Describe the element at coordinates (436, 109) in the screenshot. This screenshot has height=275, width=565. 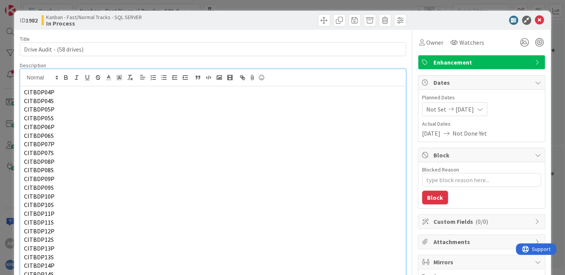
I see `span: Not Set` at that location.